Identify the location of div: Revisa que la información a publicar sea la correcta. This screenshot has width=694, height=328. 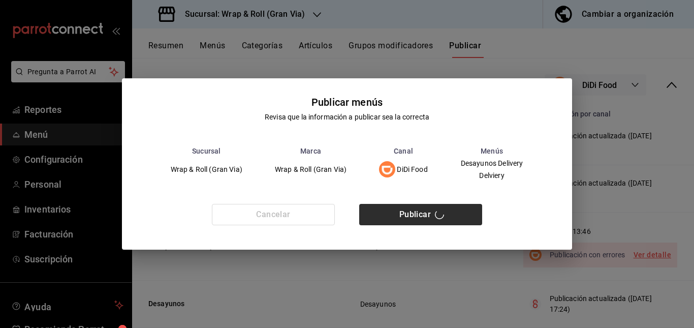
(347, 117).